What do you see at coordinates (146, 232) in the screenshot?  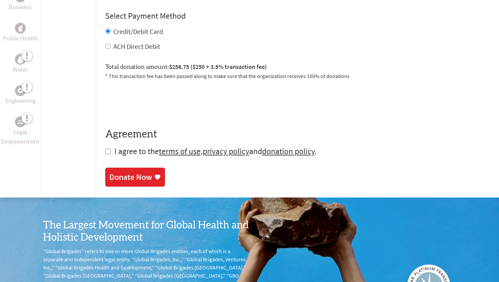 I see `h3: The Largest Movement for Global Health and Holistic Development` at bounding box center [146, 232].